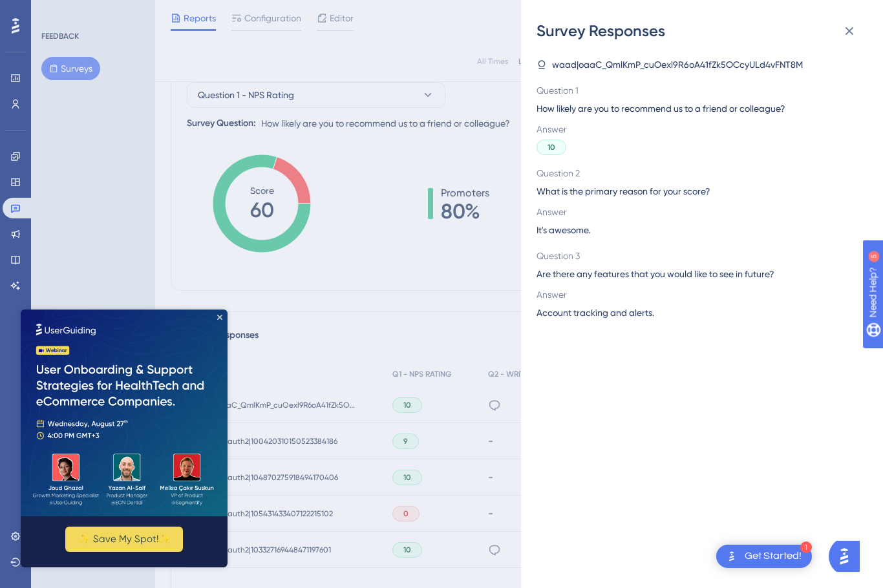  Describe the element at coordinates (595, 313) in the screenshot. I see `span: Account tracking and alerts.` at that location.